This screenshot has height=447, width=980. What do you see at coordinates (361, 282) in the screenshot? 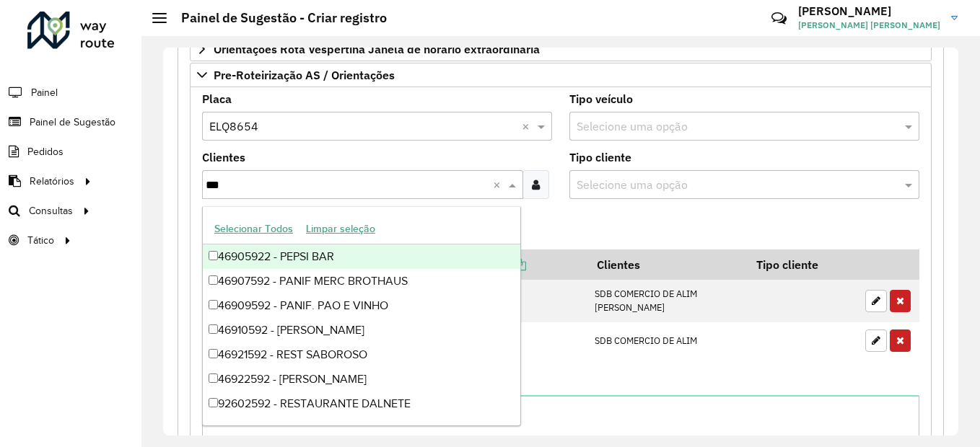
I see `div: 46907592 - PANIF MERC BROTHAUS` at bounding box center [361, 282].